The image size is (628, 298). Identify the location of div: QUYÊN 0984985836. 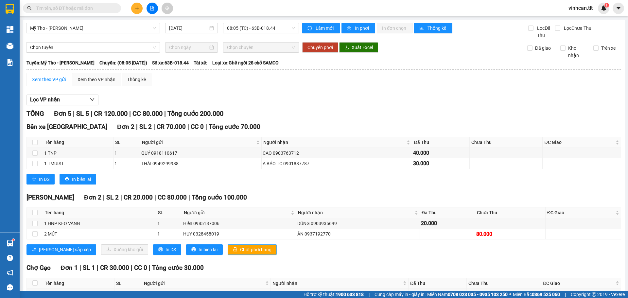
(340, 294).